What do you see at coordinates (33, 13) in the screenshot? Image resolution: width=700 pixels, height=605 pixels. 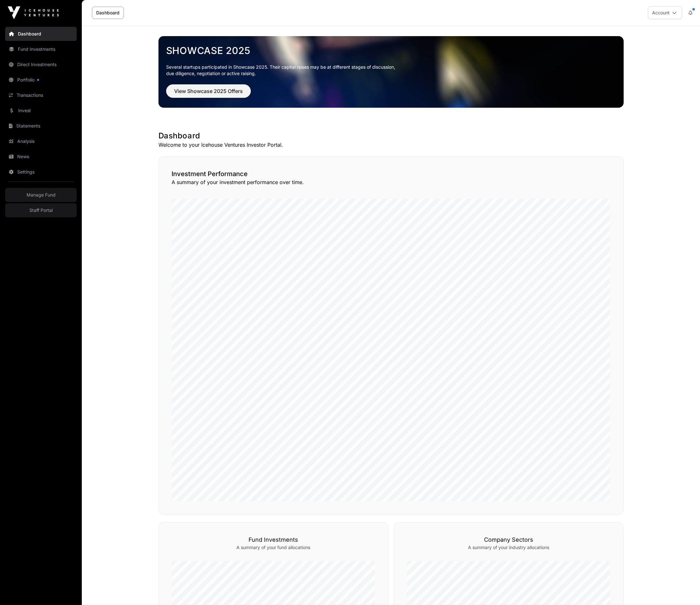 I see `img: Icehouse Ventures Logo` at bounding box center [33, 13].